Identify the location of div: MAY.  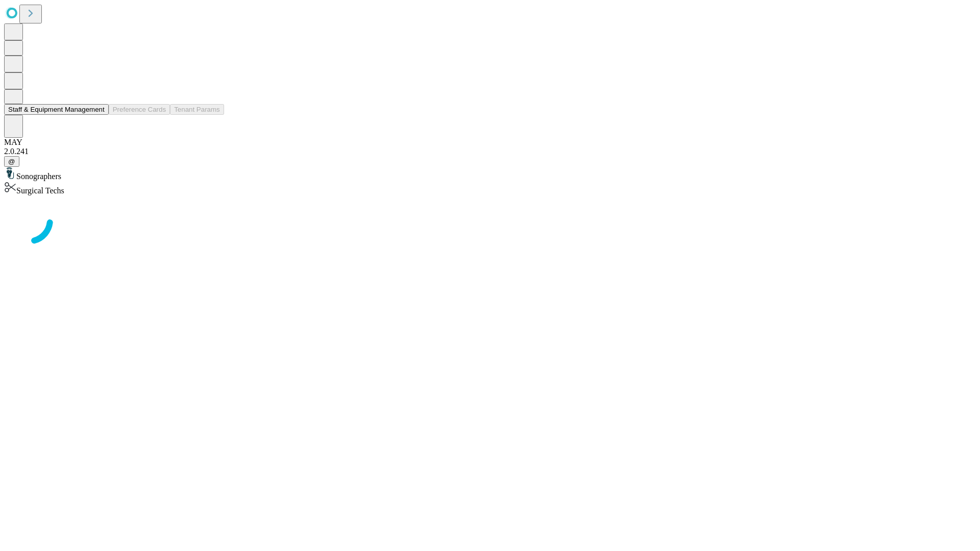
(490, 142).